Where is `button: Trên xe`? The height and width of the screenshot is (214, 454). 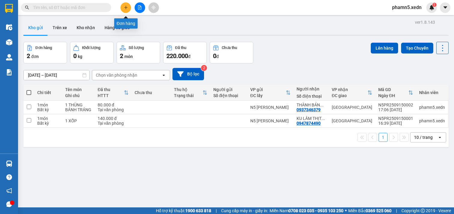
button: Trên xe is located at coordinates (60, 28).